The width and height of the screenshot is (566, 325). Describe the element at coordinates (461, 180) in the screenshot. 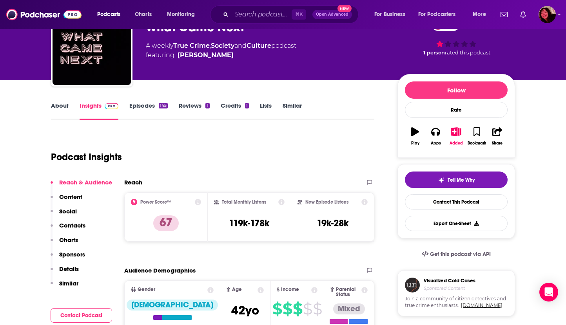

I see `span: Tell Me Why` at that location.